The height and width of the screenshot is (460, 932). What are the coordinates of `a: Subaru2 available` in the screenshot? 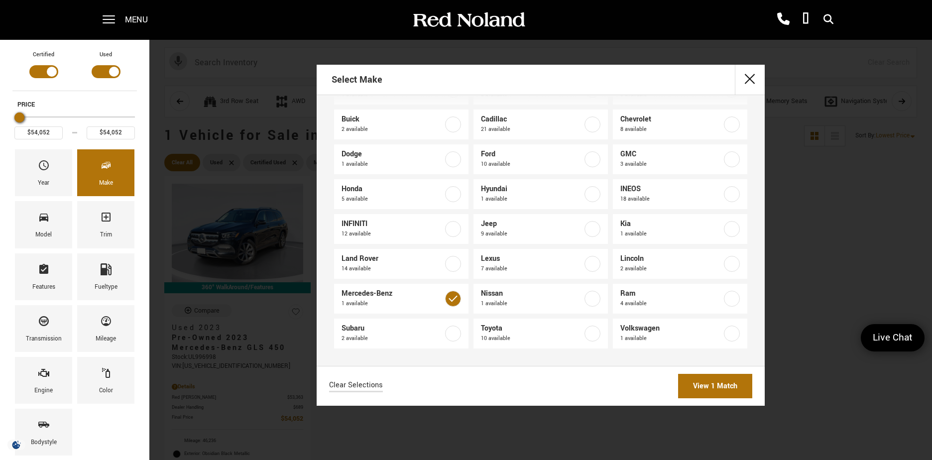 It's located at (401, 334).